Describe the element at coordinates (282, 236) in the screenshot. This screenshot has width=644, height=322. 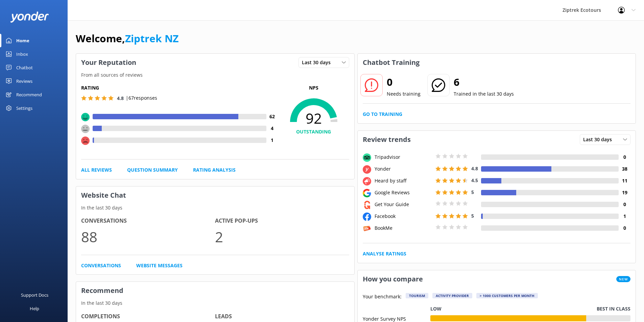
I see `p: 2` at that location.